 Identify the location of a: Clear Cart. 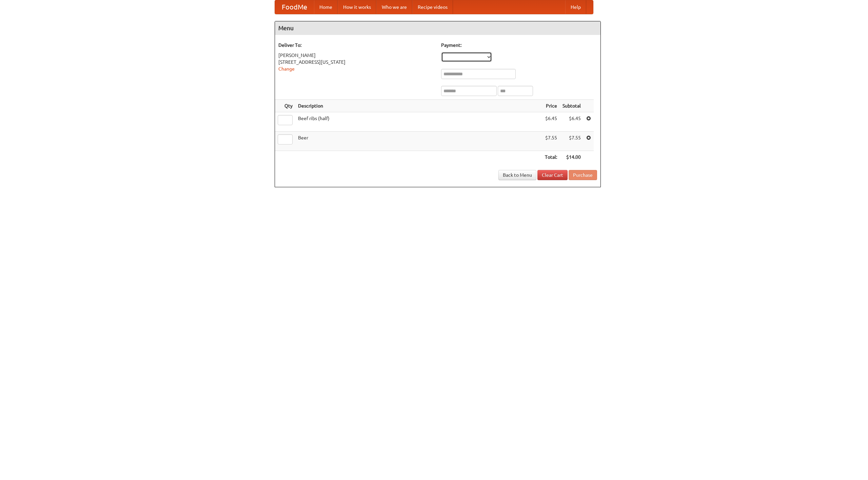
(552, 175).